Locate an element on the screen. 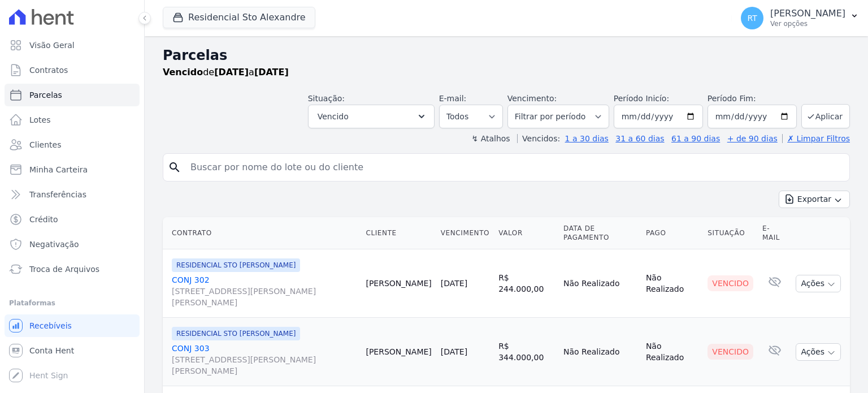 This screenshot has height=393, width=868. td: R$ 244.000,00 is located at coordinates (526, 283).